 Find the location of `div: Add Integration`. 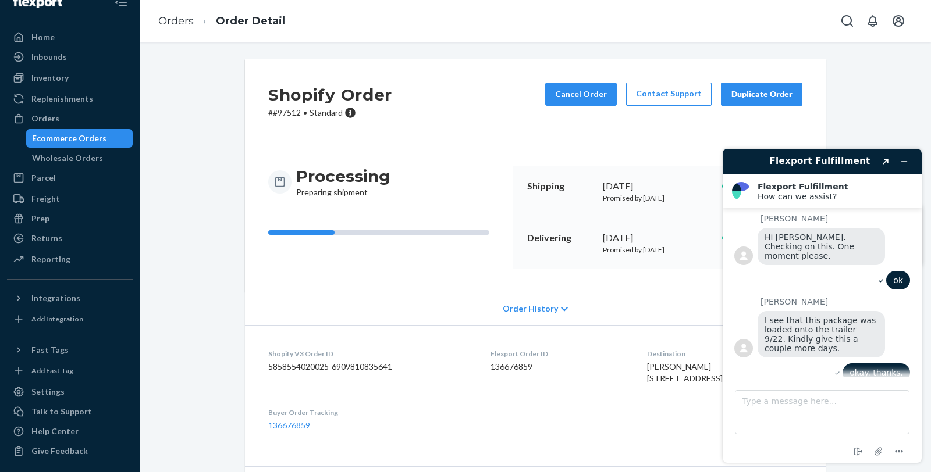

div: Add Integration is located at coordinates (57, 319).